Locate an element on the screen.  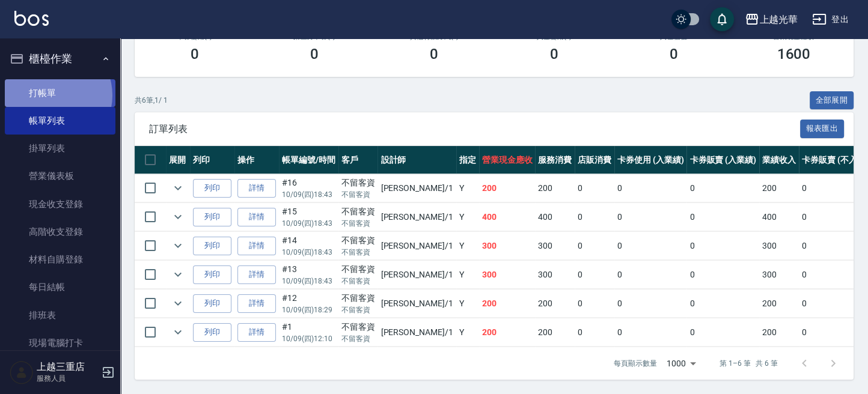
a: 現金收支登錄 is located at coordinates (60, 204).